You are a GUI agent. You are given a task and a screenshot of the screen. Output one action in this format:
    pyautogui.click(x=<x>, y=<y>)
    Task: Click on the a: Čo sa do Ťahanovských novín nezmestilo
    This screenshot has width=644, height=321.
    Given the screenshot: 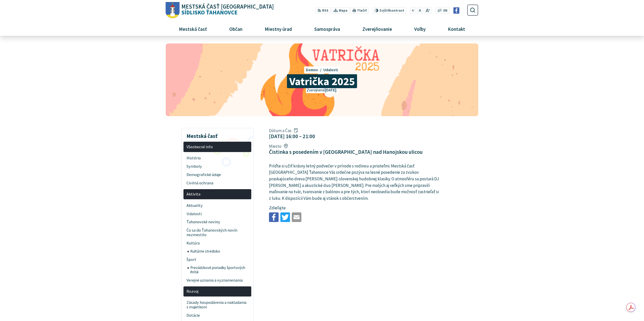 What is the action you would take?
    pyautogui.click(x=217, y=233)
    